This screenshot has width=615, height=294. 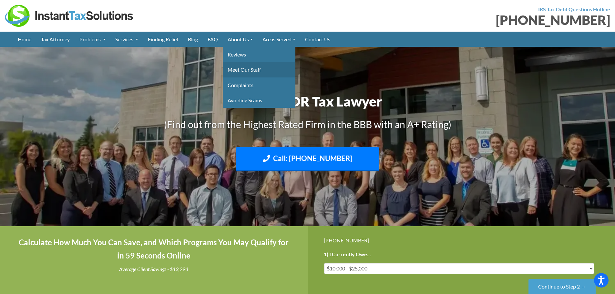 I want to click on a: Blog, so click(x=193, y=39).